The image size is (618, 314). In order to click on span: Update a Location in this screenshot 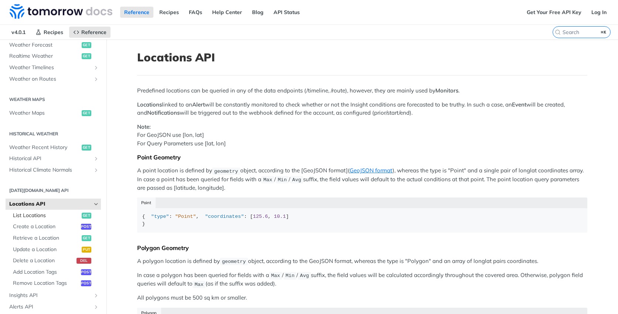, I will do `click(46, 250)`.